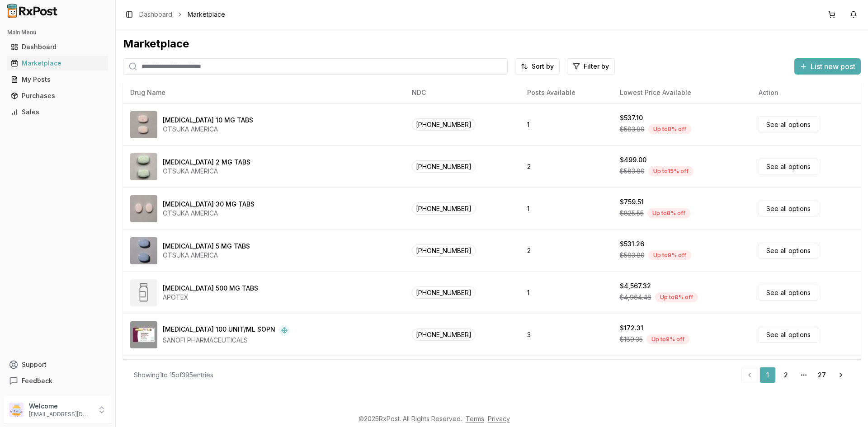 This screenshot has height=427, width=868. What do you see at coordinates (57, 112) in the screenshot?
I see `a: Sales` at bounding box center [57, 112].